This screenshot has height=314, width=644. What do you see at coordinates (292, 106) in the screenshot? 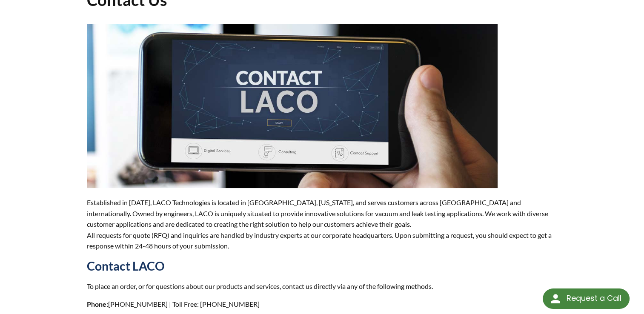
I see `img: ContactUs.jpg` at bounding box center [292, 106].